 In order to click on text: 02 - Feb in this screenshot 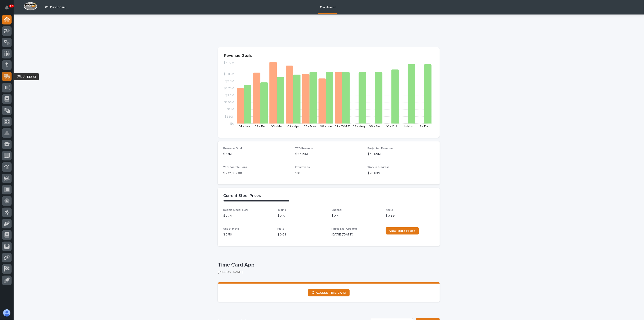, I will do `click(260, 126)`.